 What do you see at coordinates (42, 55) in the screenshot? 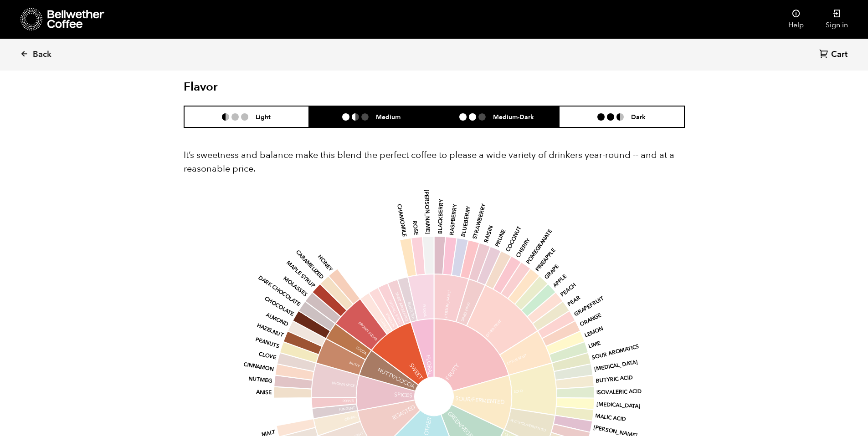
I see `span: Back` at bounding box center [42, 55].